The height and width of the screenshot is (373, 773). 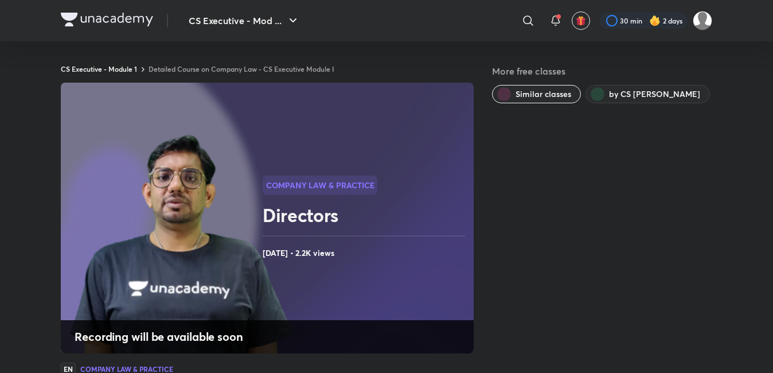 What do you see at coordinates (654, 21) in the screenshot?
I see `img: streak` at bounding box center [654, 21].